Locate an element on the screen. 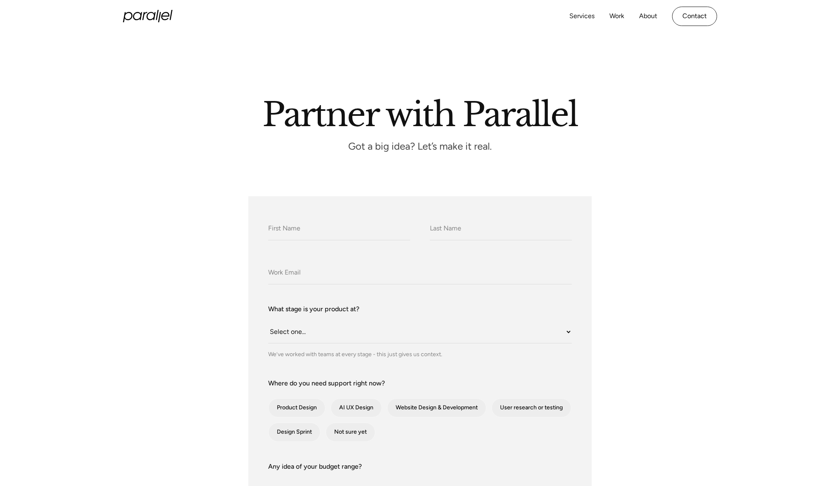 Image resolution: width=840 pixels, height=486 pixels. a: Contact is located at coordinates (694, 16).